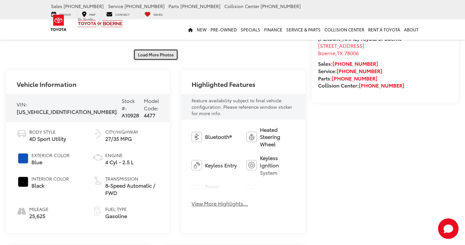  Describe the element at coordinates (277, 137) in the screenshot. I see `span: Heated Steering Wheel` at that location.